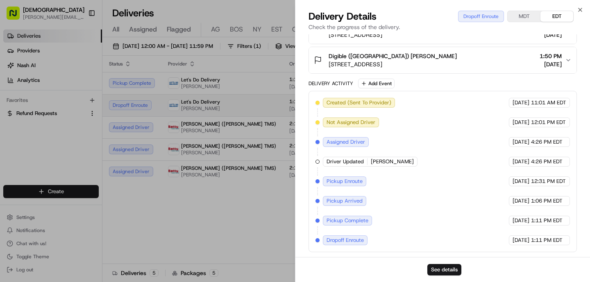 This screenshot has height=282, width=590. Describe the element at coordinates (359, 103) in the screenshot. I see `span: Created (Sent To Provider)` at that location.